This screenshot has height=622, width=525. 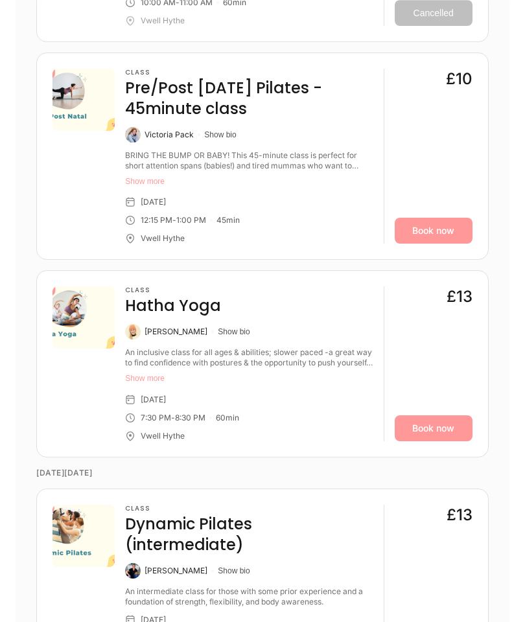 I want to click on h4: Dynamic Pilates (intermediate), so click(x=249, y=535).